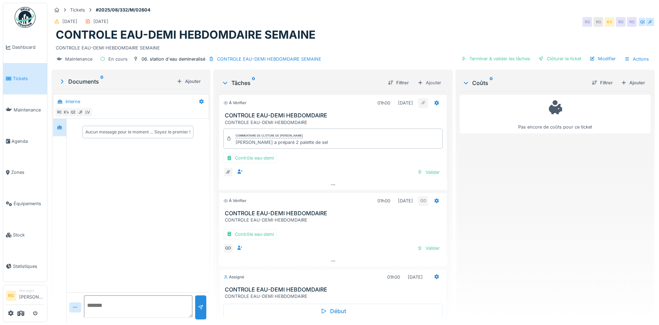 Image resolution: width=659 pixels, height=325 pixels. I want to click on li: RG, so click(11, 296).